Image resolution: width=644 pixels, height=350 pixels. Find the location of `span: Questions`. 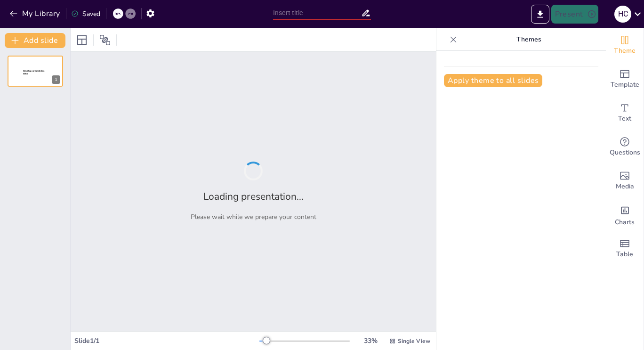

span: Questions is located at coordinates (626, 152).